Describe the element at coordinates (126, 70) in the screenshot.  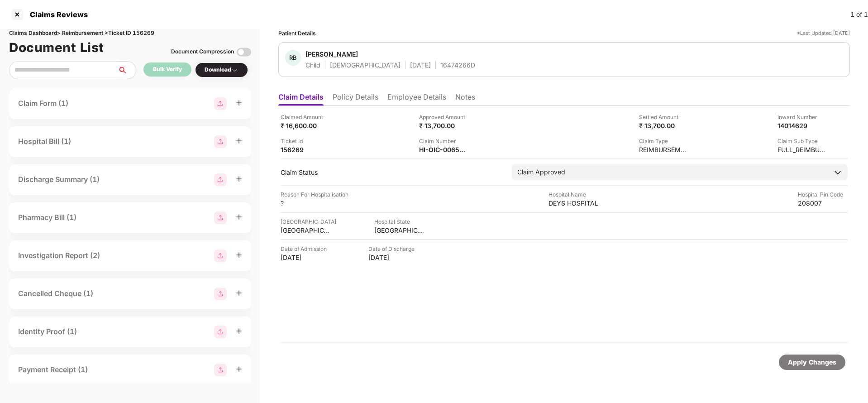
I see `span: search` at that location.